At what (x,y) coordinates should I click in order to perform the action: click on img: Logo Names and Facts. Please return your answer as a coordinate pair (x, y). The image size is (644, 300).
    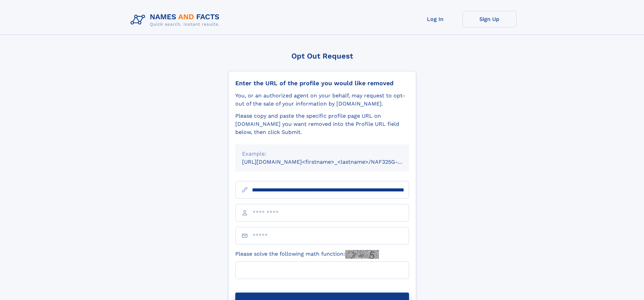
    Looking at the image, I should click on (176, 20).